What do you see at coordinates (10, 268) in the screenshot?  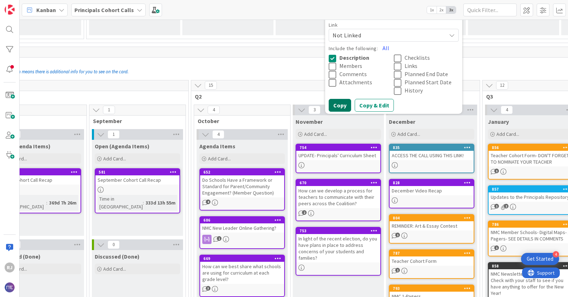 I see `div: RJ` at bounding box center [10, 268].